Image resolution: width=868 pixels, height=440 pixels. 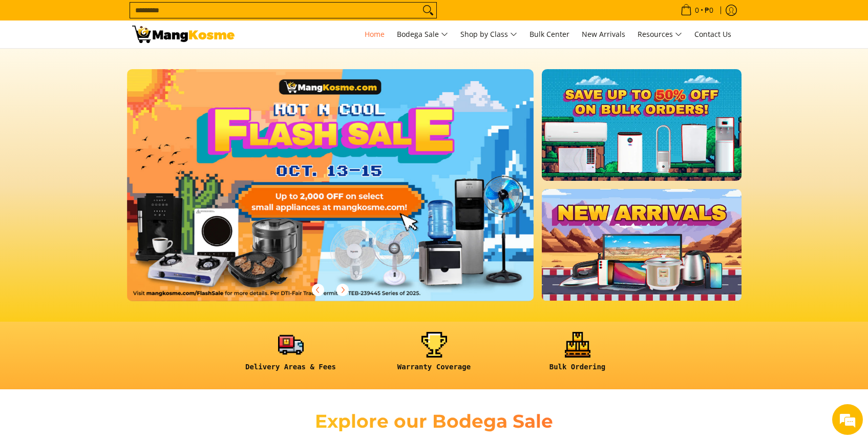 I want to click on a: Bodega Sale, so click(x=422, y=35).